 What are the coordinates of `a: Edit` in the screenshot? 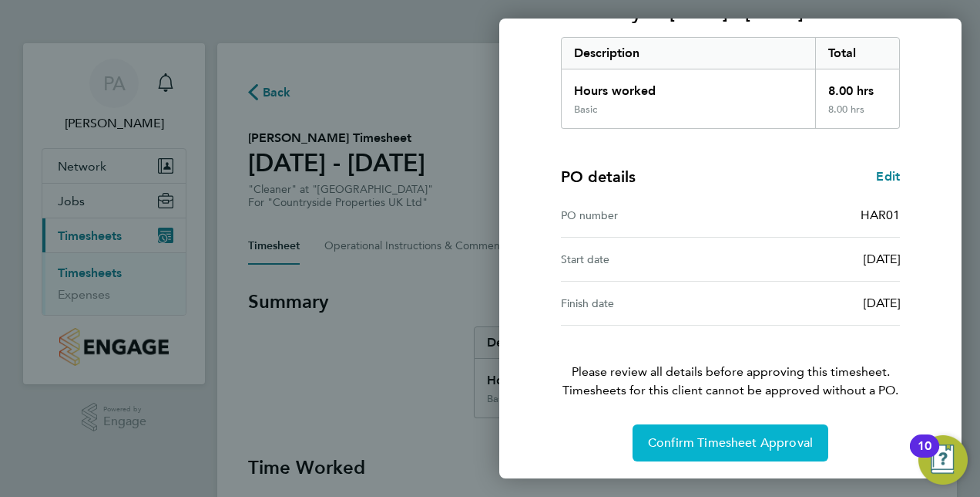 It's located at (888, 177).